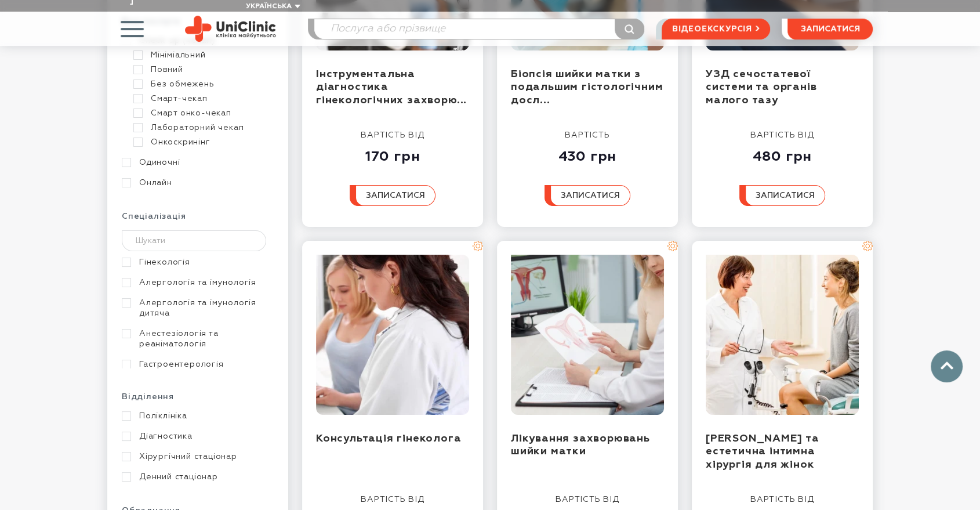 Image resolution: width=980 pixels, height=510 pixels. What do you see at coordinates (197, 220) in the screenshot?
I see `div: Спеціалізація` at bounding box center [197, 220].